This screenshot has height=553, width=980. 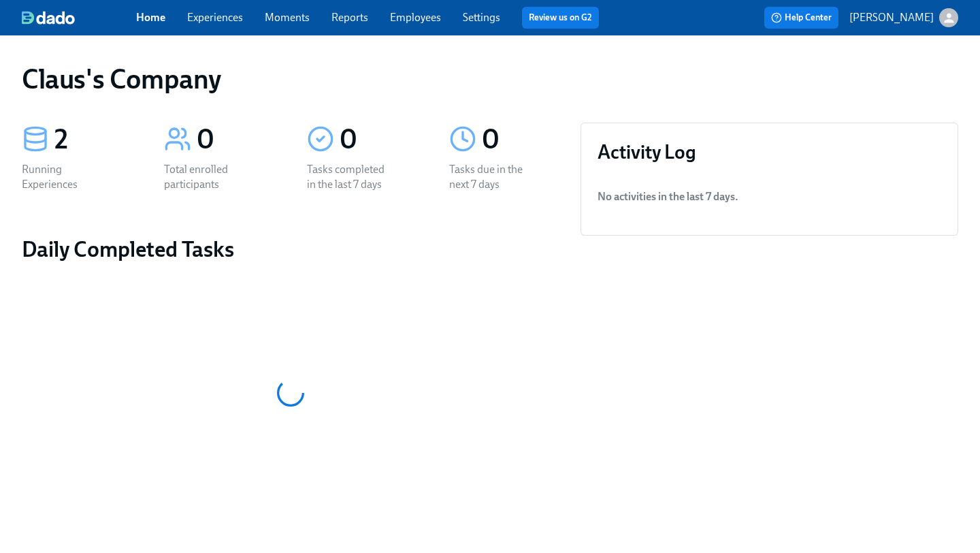 What do you see at coordinates (350, 177) in the screenshot?
I see `div: Tasks completed in the last 7 days` at bounding box center [350, 177].